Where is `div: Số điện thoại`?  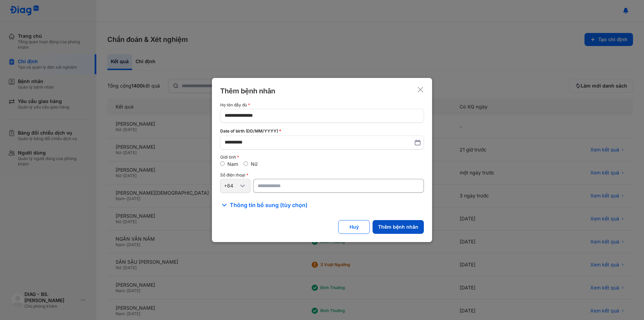 div: Số điện thoại is located at coordinates (322, 175).